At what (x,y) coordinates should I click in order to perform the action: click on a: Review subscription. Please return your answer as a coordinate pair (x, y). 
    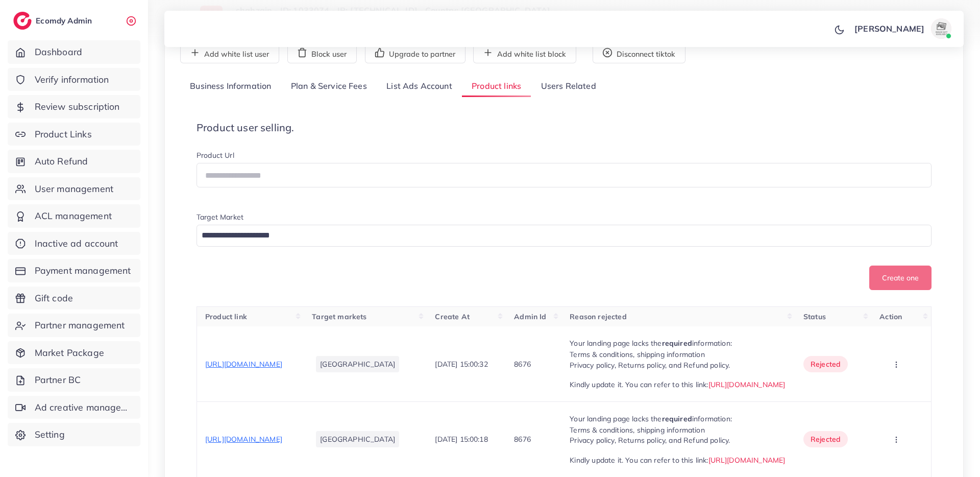
    Looking at the image, I should click on (74, 106).